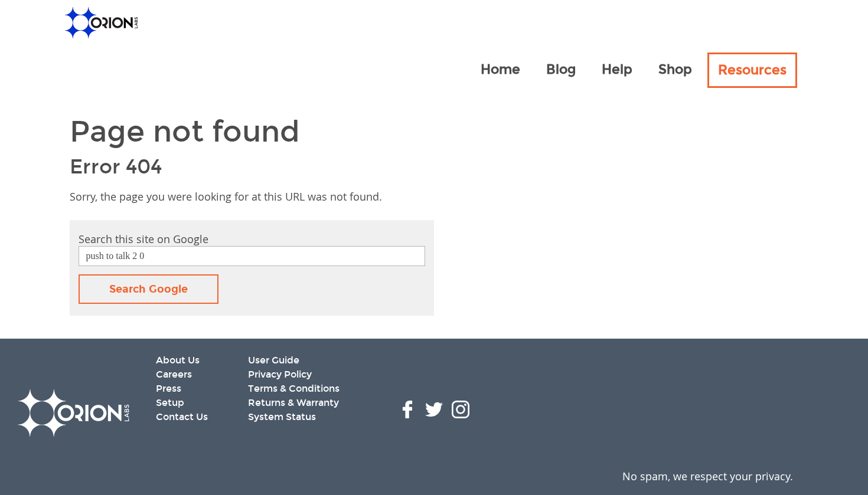 The image size is (868, 495). I want to click on a: Returns & Warranty, so click(314, 403).